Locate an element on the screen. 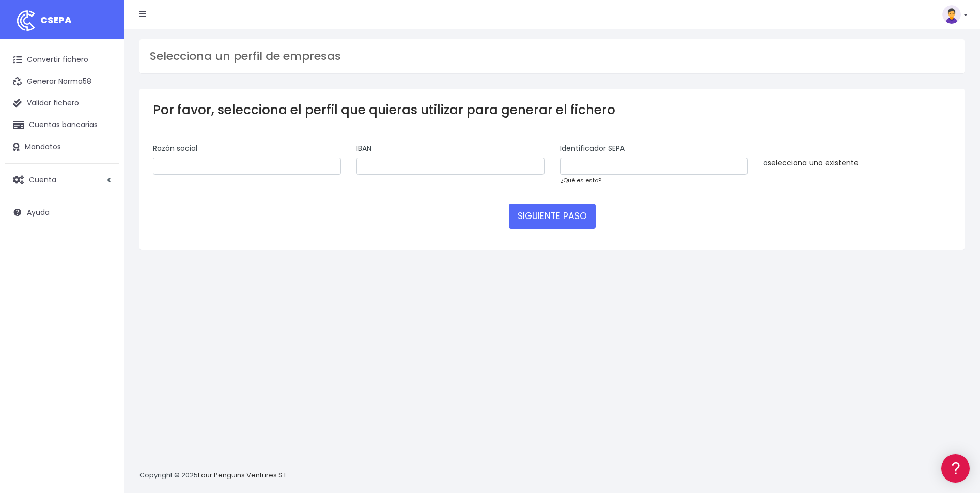 The width and height of the screenshot is (980, 493). label: Razón social is located at coordinates (175, 148).